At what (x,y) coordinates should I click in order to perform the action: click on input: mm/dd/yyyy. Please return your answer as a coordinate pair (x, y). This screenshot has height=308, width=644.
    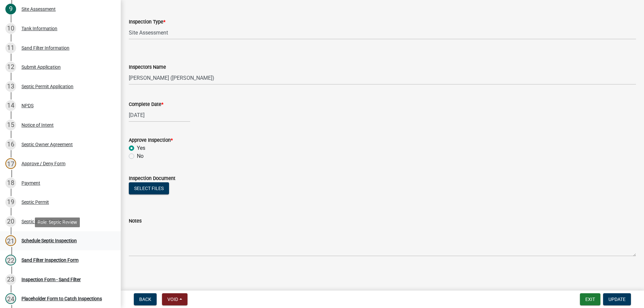
    Looking at the image, I should click on (159, 115).